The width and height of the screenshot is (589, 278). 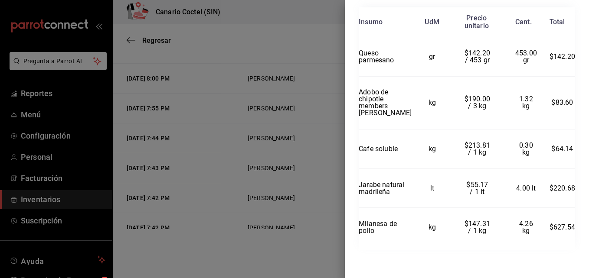 What do you see at coordinates (370, 22) in the screenshot?
I see `div: Insumo` at bounding box center [370, 22].